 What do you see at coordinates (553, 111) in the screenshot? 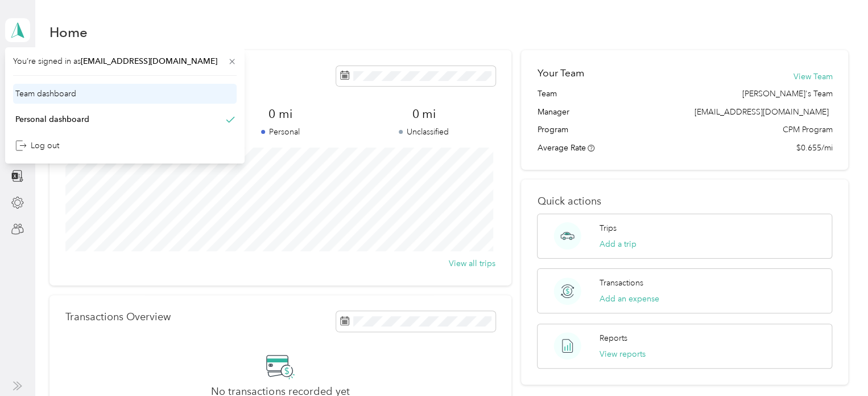
I see `span: Manager` at bounding box center [553, 111].